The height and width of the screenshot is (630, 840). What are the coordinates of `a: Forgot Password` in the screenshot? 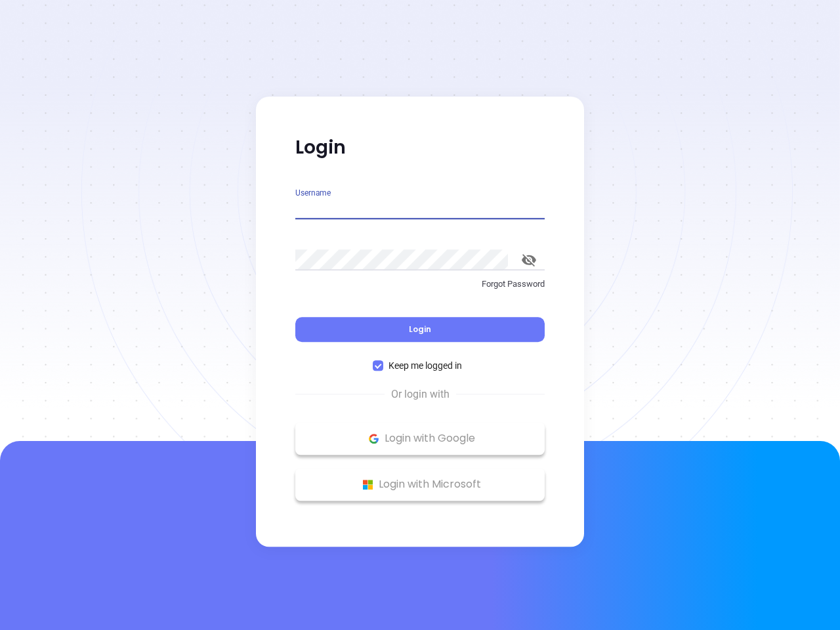 It's located at (420, 290).